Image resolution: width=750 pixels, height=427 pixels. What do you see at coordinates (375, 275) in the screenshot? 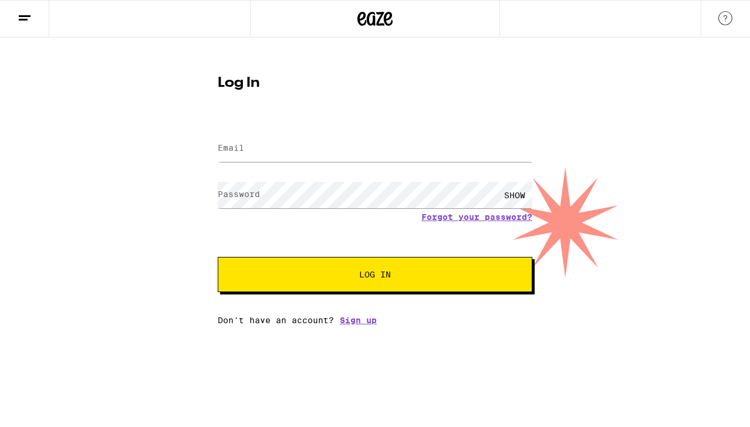
I see `button: Log In` at bounding box center [375, 275].